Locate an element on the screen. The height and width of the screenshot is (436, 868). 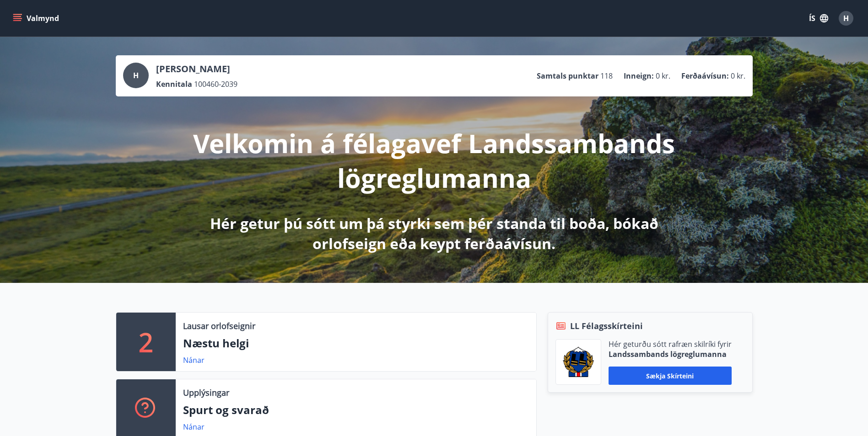
p: Samtals punktar is located at coordinates (567, 76).